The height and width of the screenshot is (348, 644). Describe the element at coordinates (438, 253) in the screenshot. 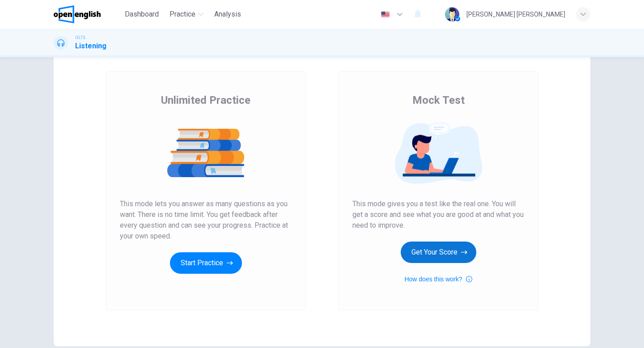

I see `button: Get Your Score` at that location.